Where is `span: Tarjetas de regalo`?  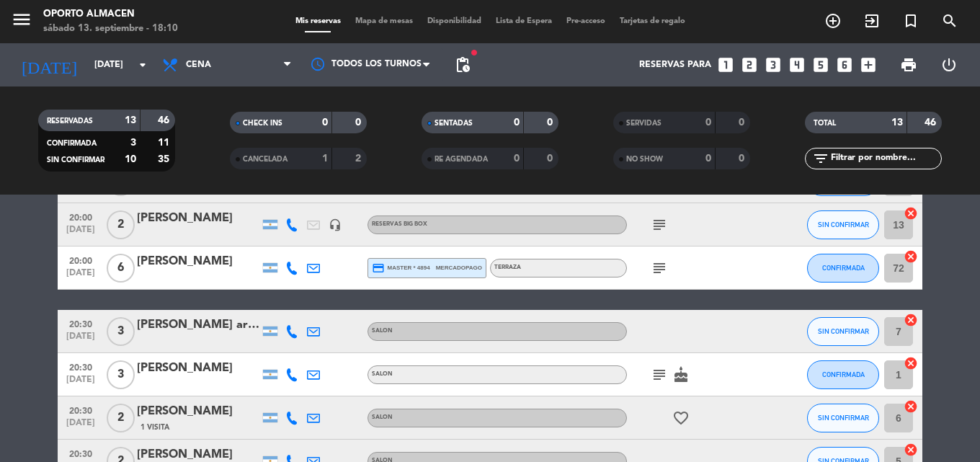
span: Tarjetas de regalo is located at coordinates (652, 21).